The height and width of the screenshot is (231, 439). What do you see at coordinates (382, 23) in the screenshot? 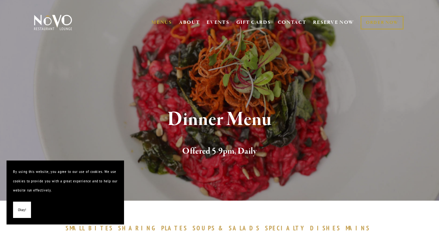
I see `a: ORDER NOW` at bounding box center [382, 23].